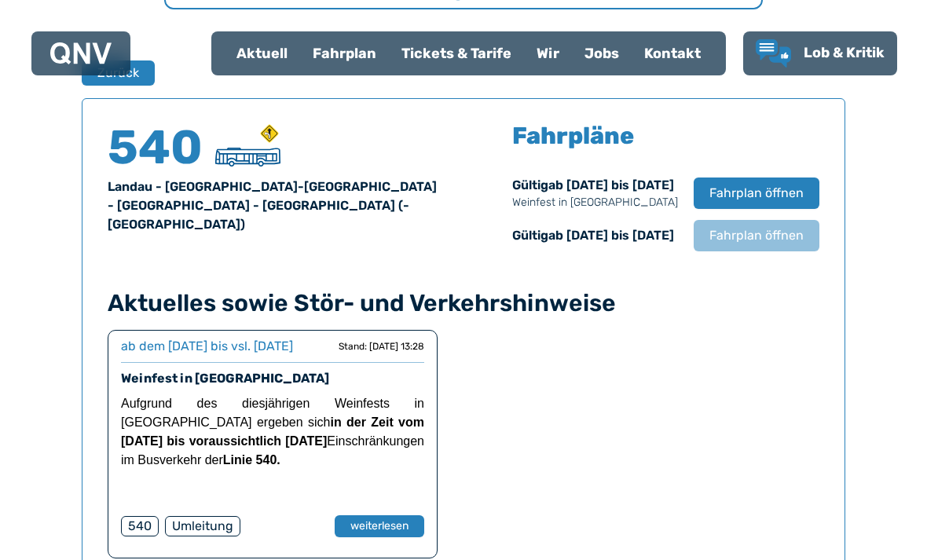 This screenshot has width=927, height=560. What do you see at coordinates (345, 53) in the screenshot?
I see `div: Fahrplan` at bounding box center [345, 53].